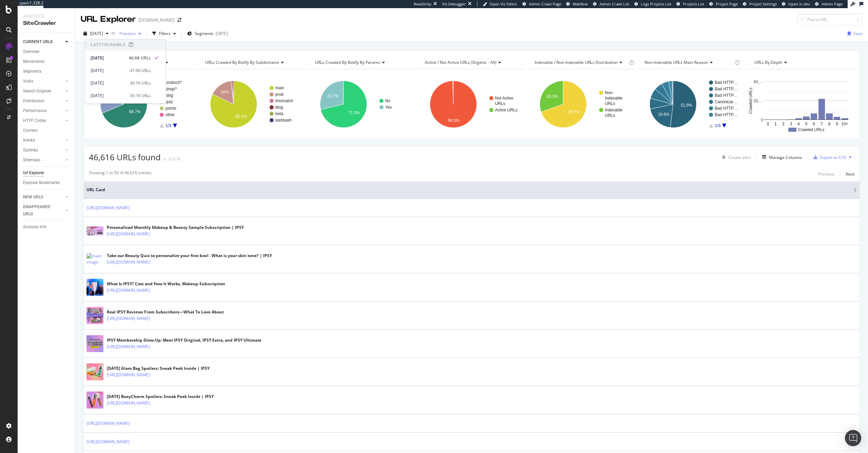 This screenshot has width=868, height=453. Describe the element at coordinates (576, 62) in the screenshot. I see `span: Indexable / Non-Indexable URLs distribution` at that location.